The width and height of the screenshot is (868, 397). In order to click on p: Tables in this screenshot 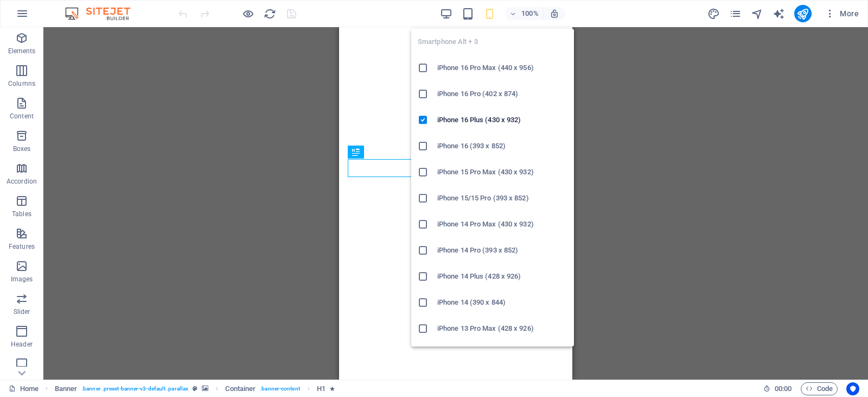, I will do `click(22, 214)`.